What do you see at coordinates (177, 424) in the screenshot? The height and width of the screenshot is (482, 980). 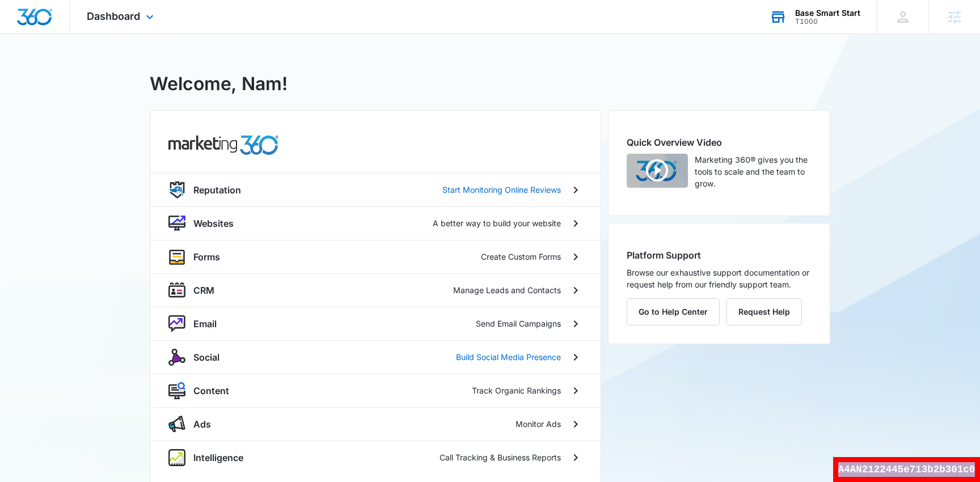 I see `img: ads` at bounding box center [177, 424].